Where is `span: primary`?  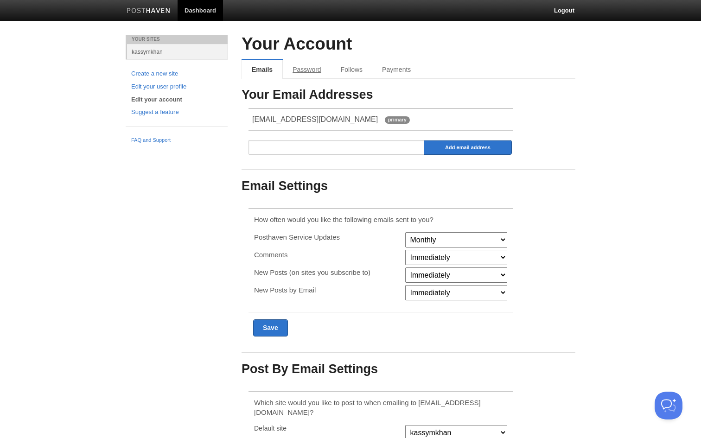
span: primary is located at coordinates (397, 120).